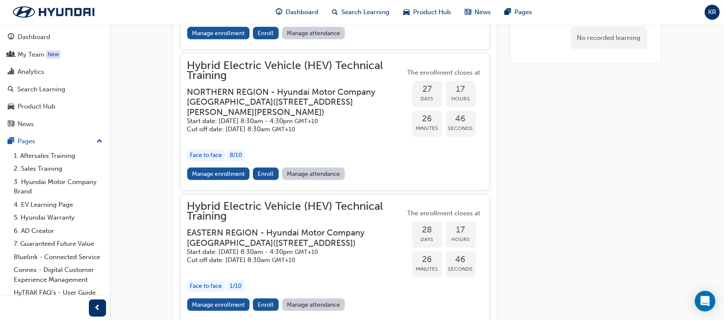 The height and width of the screenshot is (320, 724). What do you see at coordinates (482, 12) in the screenshot?
I see `span: News` at bounding box center [482, 12].